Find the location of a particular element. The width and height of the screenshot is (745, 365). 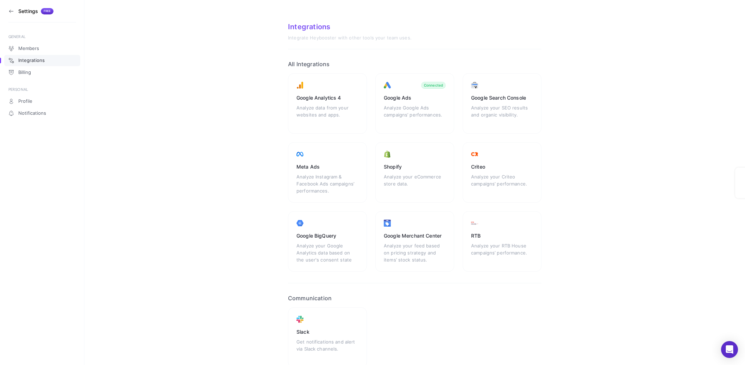

span: Notifications is located at coordinates (32, 113).